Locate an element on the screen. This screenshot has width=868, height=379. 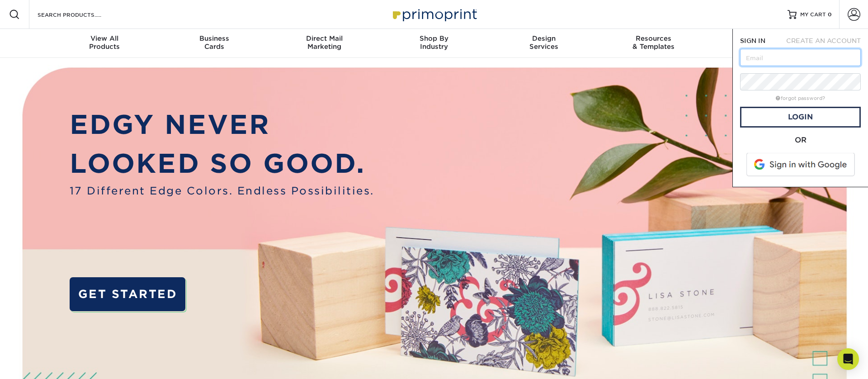
div: Products is located at coordinates (105, 42).